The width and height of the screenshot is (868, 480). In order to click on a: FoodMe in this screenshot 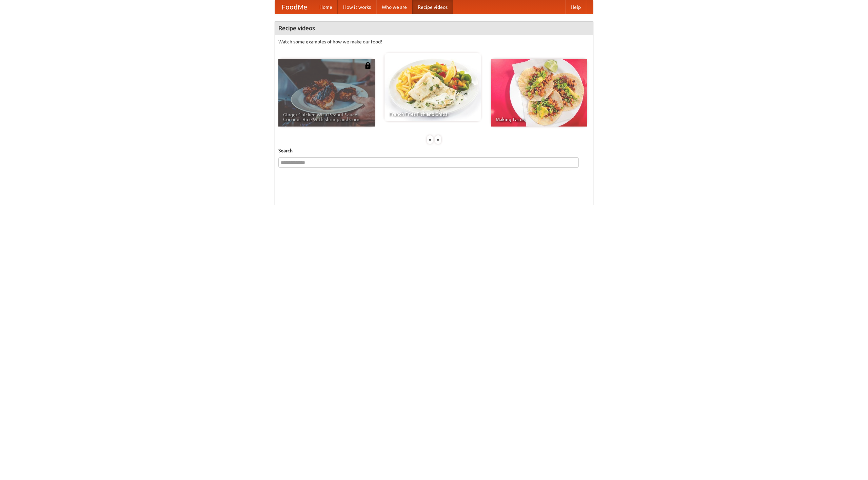, I will do `click(294, 7)`.